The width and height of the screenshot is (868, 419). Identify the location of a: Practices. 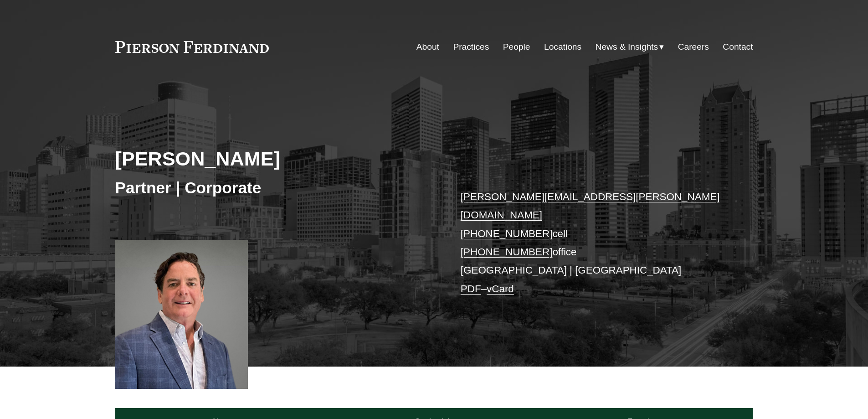
(471, 47).